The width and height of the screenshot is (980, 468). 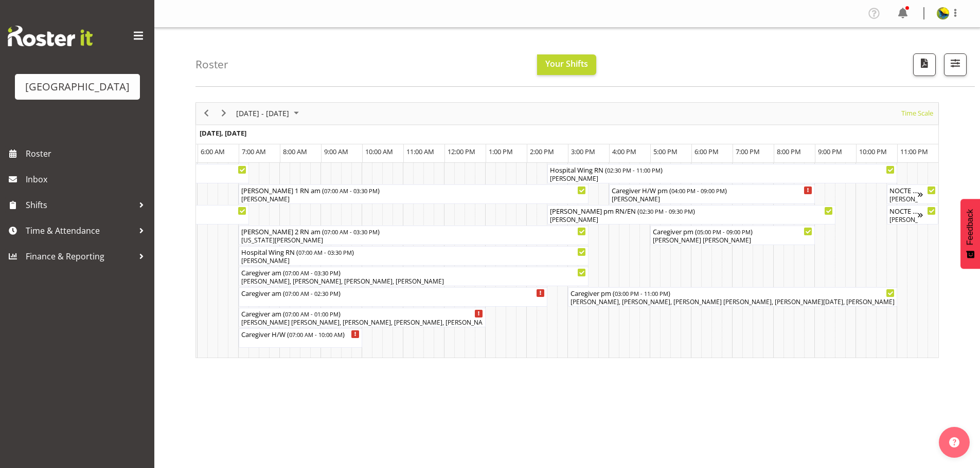 What do you see at coordinates (269, 113) in the screenshot?
I see `button: September 2025` at bounding box center [269, 113].